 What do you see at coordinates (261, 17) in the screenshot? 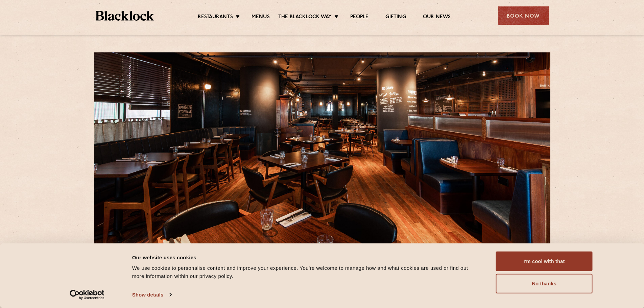
I see `a: Menus` at bounding box center [261, 17].